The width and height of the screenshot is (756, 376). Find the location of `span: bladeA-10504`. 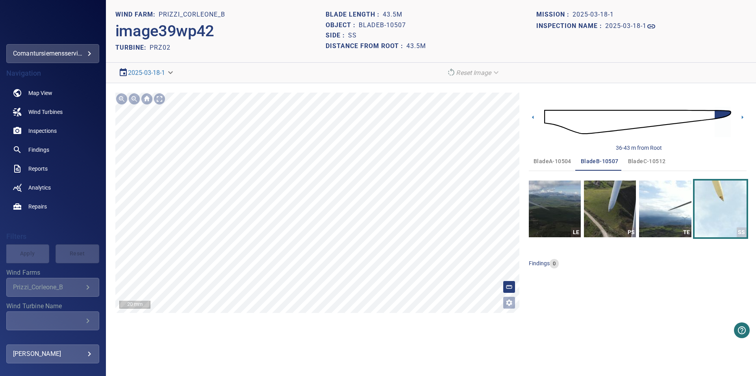

span: bladeA-10504 is located at coordinates (552, 161).